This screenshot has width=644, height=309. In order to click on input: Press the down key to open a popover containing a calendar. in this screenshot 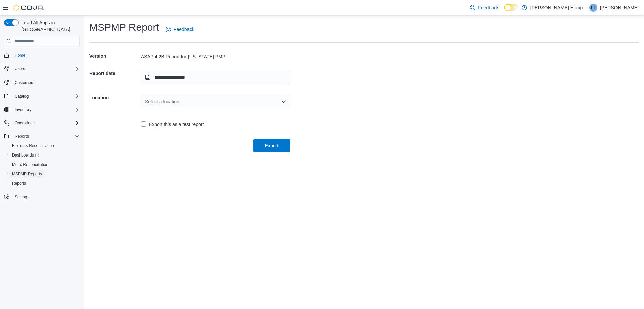, I will do `click(216, 77)`.